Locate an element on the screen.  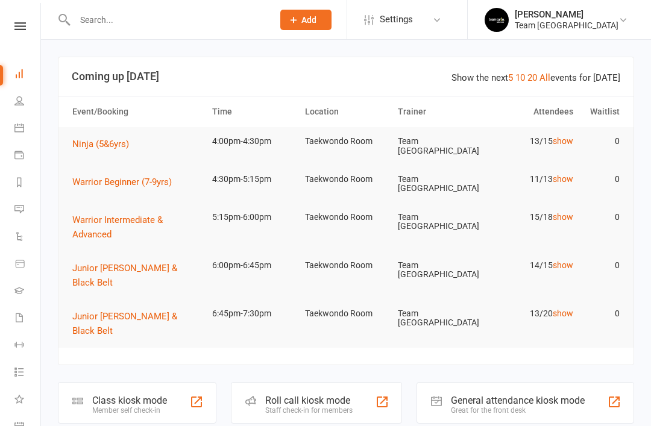
button: Warrior Beginner (7-9yrs) is located at coordinates (126, 182).